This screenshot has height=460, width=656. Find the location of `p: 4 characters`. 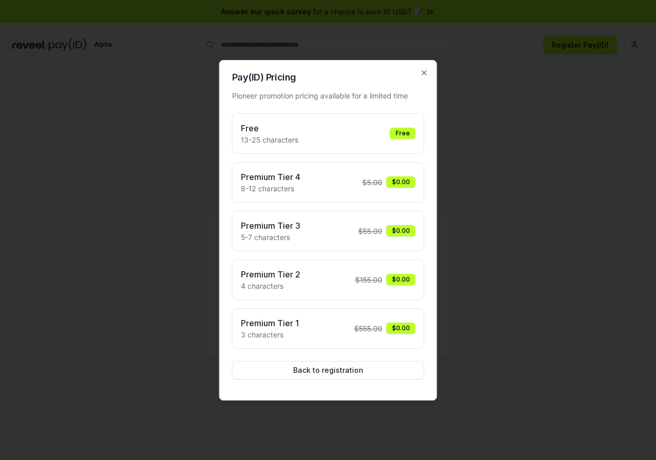

p: 4 characters is located at coordinates (271, 286).